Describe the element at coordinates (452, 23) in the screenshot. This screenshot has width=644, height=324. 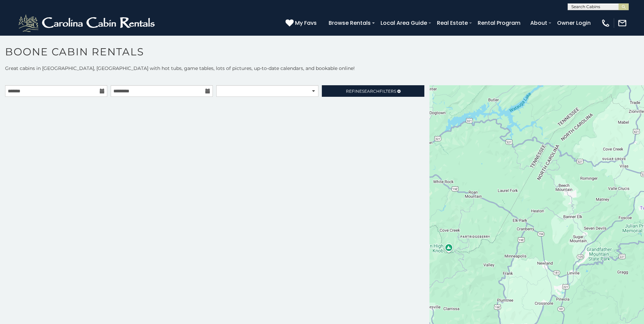
I see `a: Real Estate` at that location.